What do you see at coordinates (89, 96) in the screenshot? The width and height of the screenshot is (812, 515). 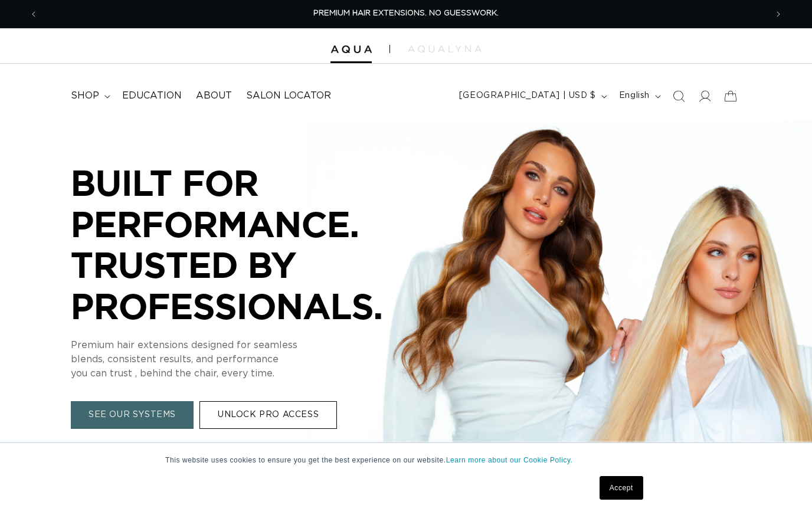 I see `summary: shop` at bounding box center [89, 96].